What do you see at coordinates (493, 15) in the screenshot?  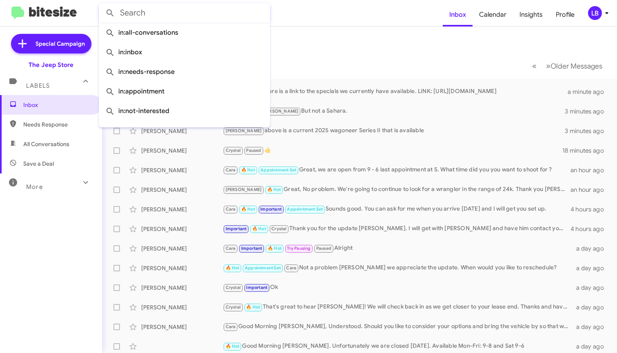 I see `span: Calendar` at bounding box center [493, 15].